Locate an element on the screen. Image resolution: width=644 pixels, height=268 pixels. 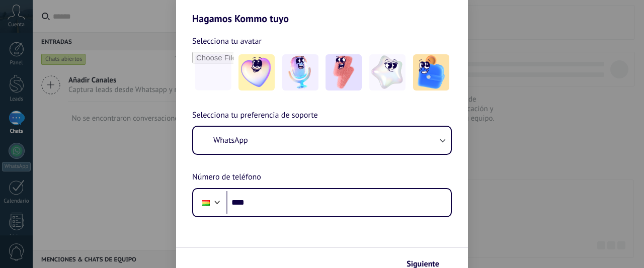
span: Siguiente is located at coordinates (423, 264).